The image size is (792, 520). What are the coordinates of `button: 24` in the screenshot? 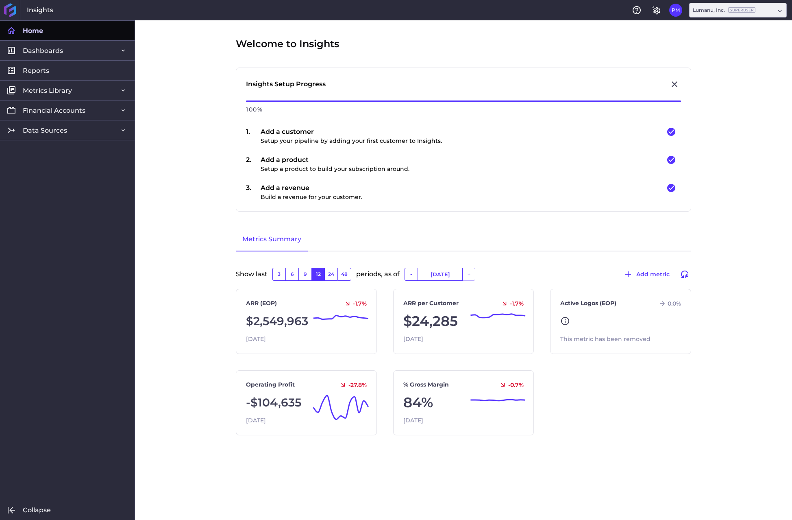 It's located at (331, 274).